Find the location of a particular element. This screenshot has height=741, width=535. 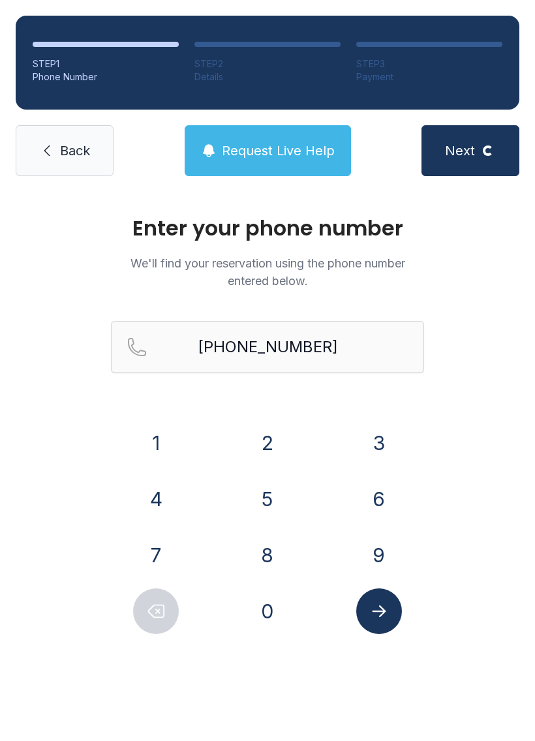

button: 4 is located at coordinates (156, 499).